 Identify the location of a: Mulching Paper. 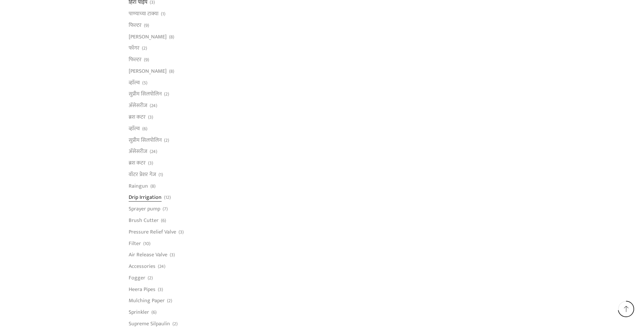
(147, 301).